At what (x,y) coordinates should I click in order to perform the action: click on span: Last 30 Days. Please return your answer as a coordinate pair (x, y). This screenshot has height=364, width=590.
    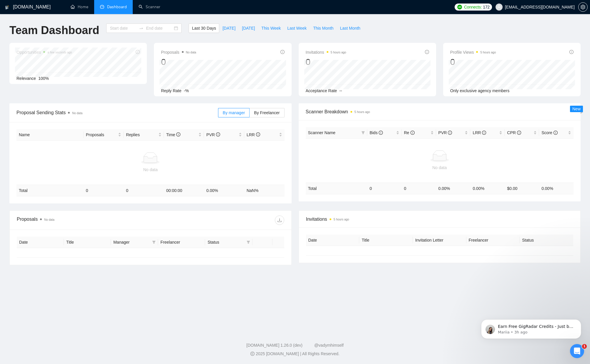
    Looking at the image, I should click on (203, 28).